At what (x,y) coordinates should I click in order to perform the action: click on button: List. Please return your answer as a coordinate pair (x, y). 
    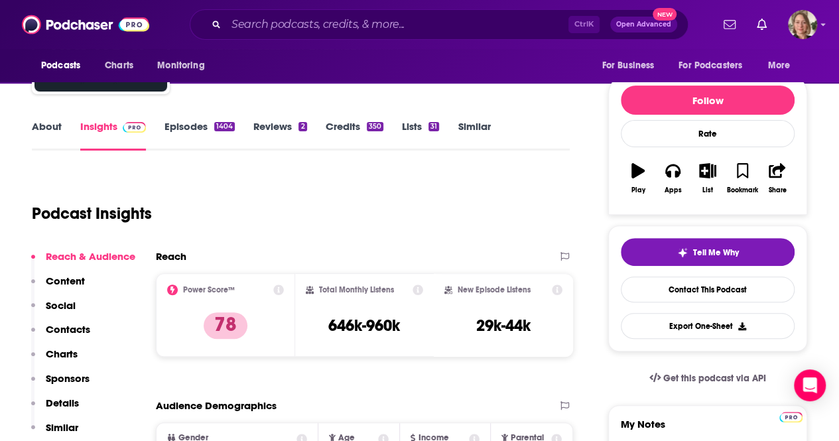
    Looking at the image, I should click on (708, 178).